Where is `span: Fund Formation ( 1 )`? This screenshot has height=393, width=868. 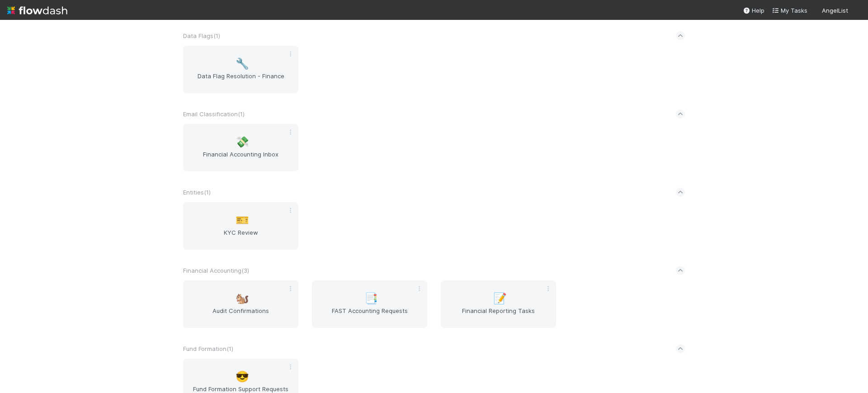
span: Fund Formation ( 1 ) is located at coordinates (208, 349).